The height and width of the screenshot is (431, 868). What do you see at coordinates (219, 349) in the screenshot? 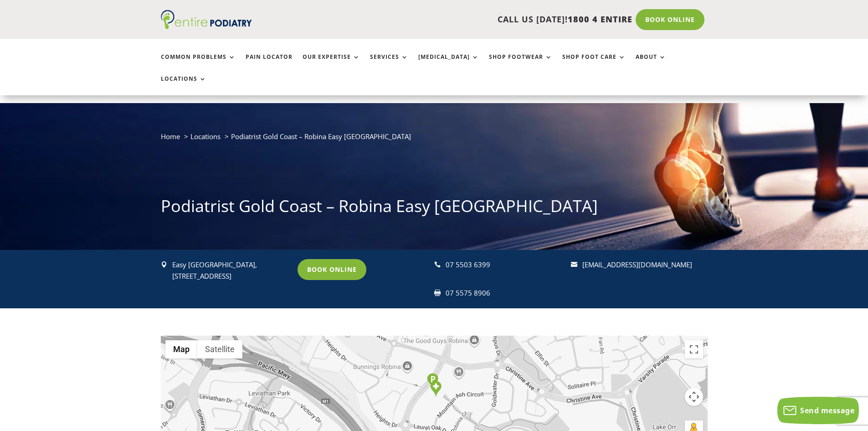
I see `button: Show satellite imagery` at bounding box center [219, 349].